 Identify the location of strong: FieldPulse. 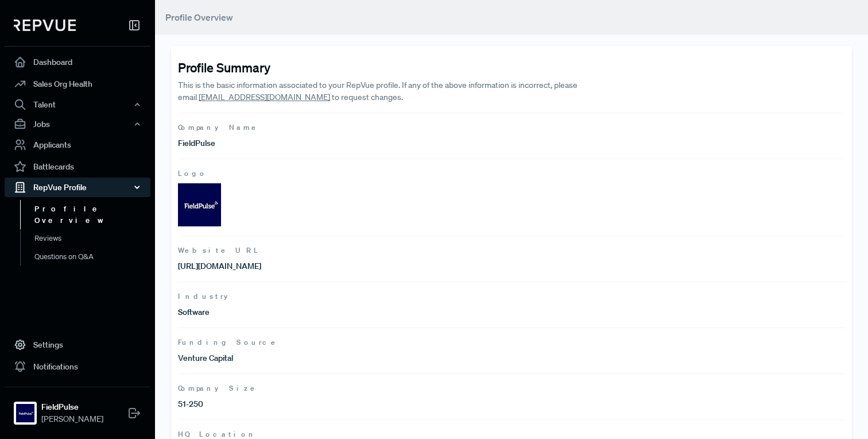
(73, 407).